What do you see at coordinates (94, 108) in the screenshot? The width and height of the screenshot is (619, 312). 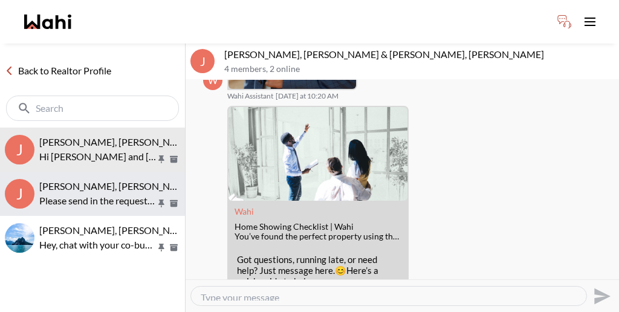 I see `input: Search` at bounding box center [94, 108].